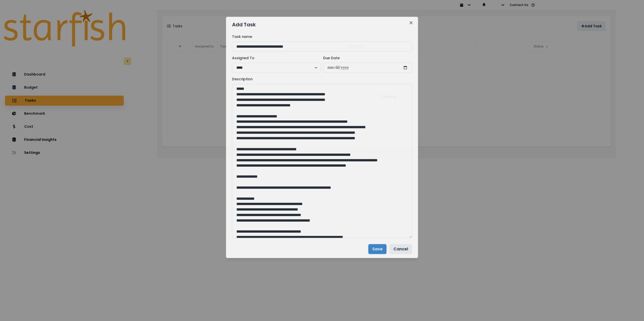 Image resolution: width=644 pixels, height=321 pixels. What do you see at coordinates (275, 58) in the screenshot?
I see `label: Assigned To` at bounding box center [275, 58].